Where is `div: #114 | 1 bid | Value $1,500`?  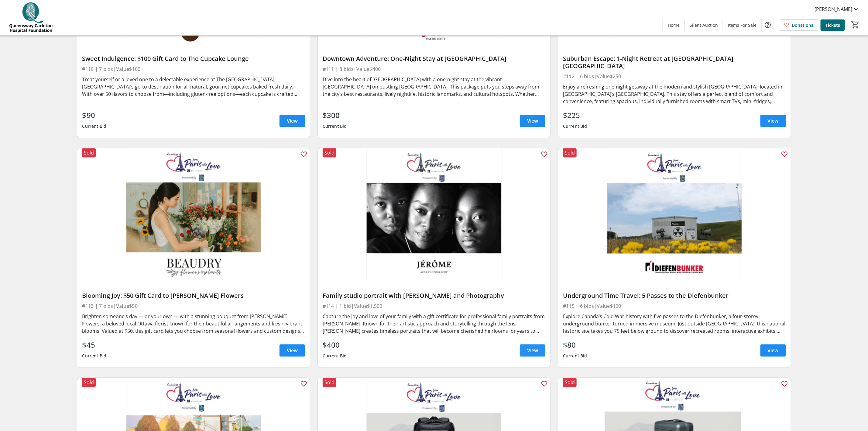
div: #114 | 1 bid | Value $1,500 is located at coordinates (434, 306).